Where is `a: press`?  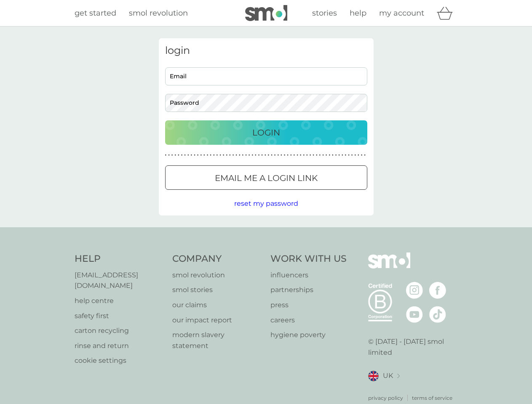
a: press is located at coordinates (309, 305).